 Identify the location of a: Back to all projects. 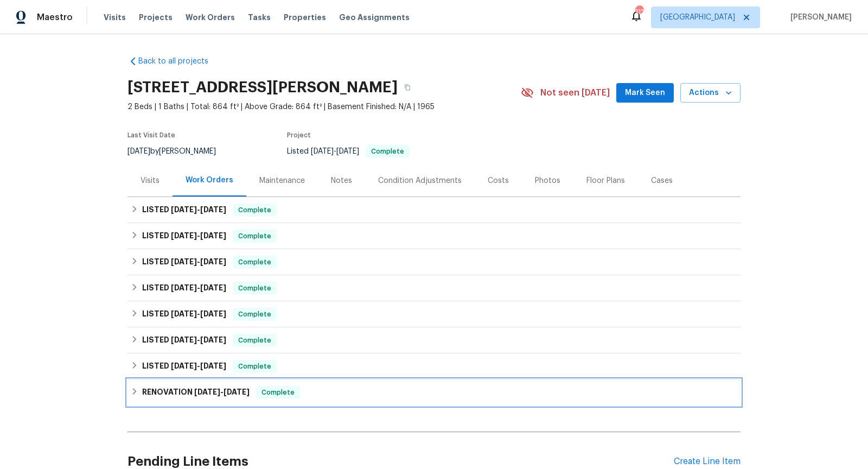
(179, 61).